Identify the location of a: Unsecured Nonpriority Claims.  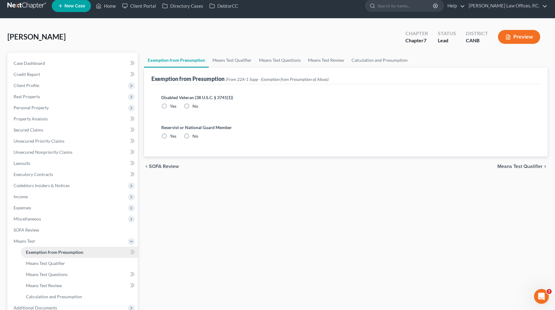
(73, 152).